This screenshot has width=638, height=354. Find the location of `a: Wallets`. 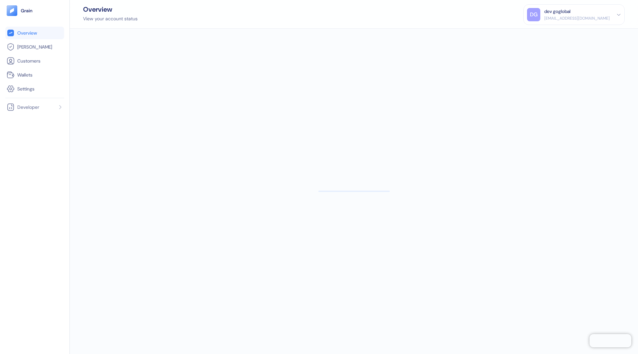

a: Wallets is located at coordinates (35, 75).